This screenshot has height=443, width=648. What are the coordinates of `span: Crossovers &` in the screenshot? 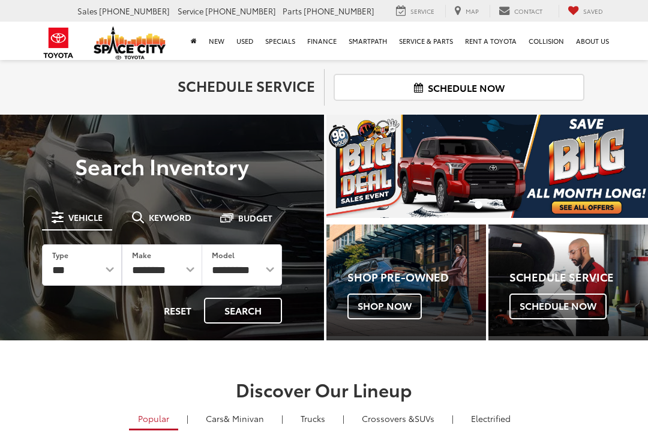 It's located at (388, 418).